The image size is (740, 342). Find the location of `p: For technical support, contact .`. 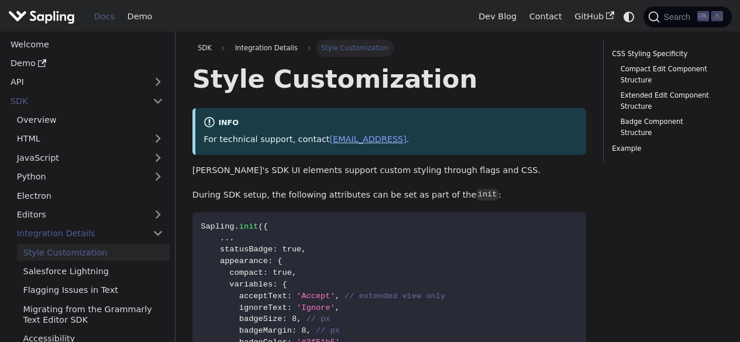

p: For technical support, contact . is located at coordinates (391, 140).